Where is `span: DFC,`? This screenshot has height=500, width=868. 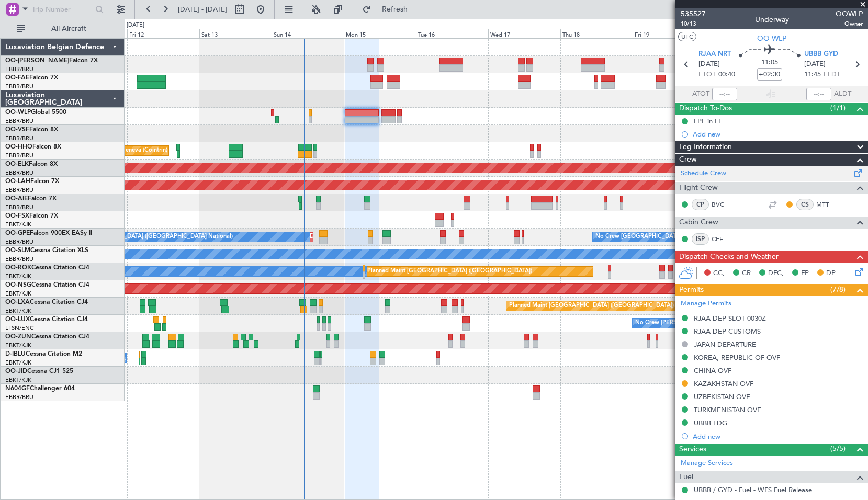
span: DFC, is located at coordinates (776, 273).